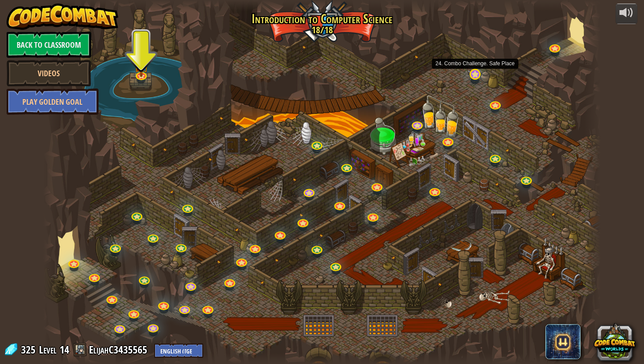 This screenshot has height=364, width=644. I want to click on button: Adjust volume, so click(626, 14).